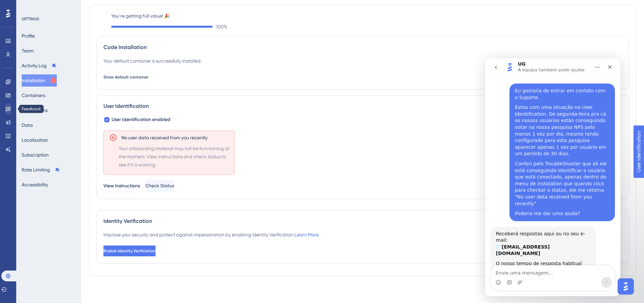 The height and width of the screenshot is (303, 644). What do you see at coordinates (77, 125) in the screenshot?
I see `div: Conferi pelo TroubleShooter que ali ele está conseguindo identificar o usuário que está conectado...` at bounding box center [77, 125].